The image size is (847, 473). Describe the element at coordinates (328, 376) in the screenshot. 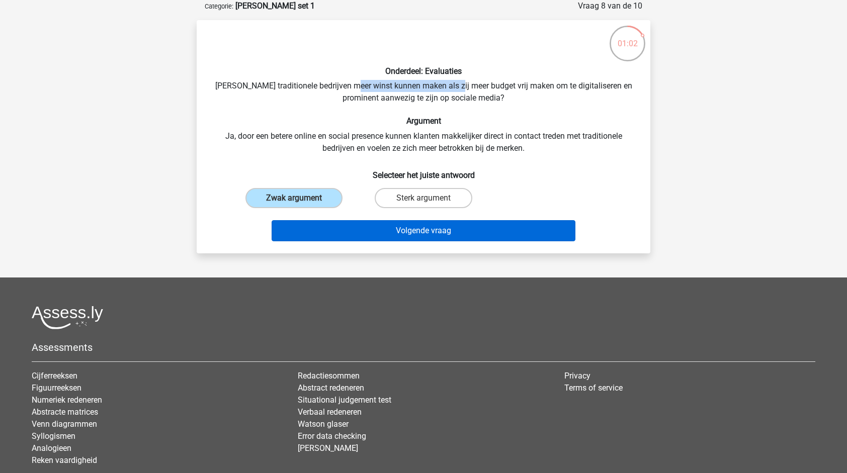

I see `a: Redactiesommen` at that location.